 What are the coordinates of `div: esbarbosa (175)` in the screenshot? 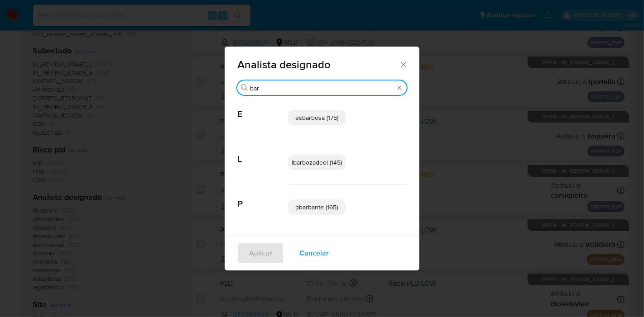 It's located at (316, 117).